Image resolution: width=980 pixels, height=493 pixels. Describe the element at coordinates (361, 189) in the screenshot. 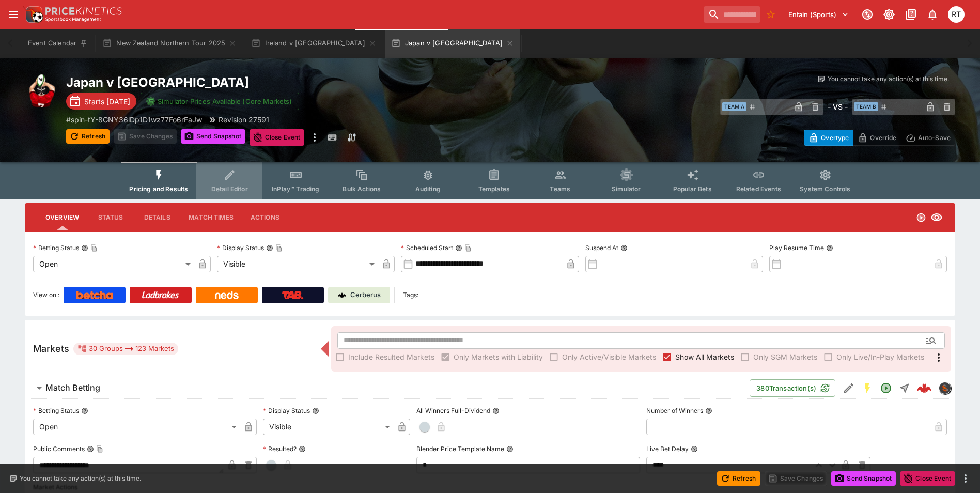

I see `span: Bulk Actions` at that location.